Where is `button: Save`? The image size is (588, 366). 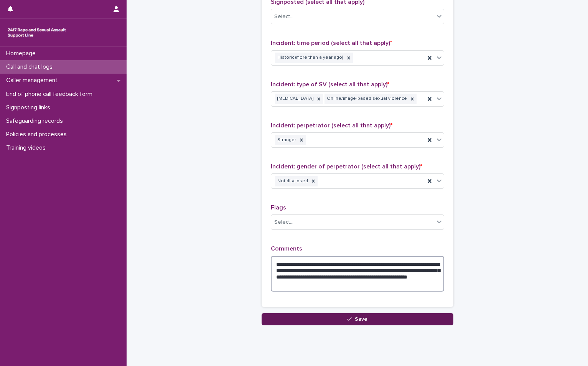 button: Save is located at coordinates (358, 319).